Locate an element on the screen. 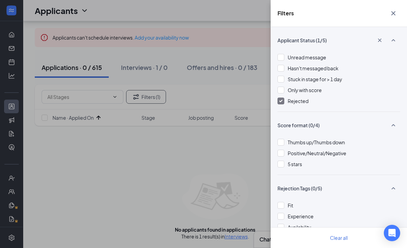  span: Fit is located at coordinates (290, 205).